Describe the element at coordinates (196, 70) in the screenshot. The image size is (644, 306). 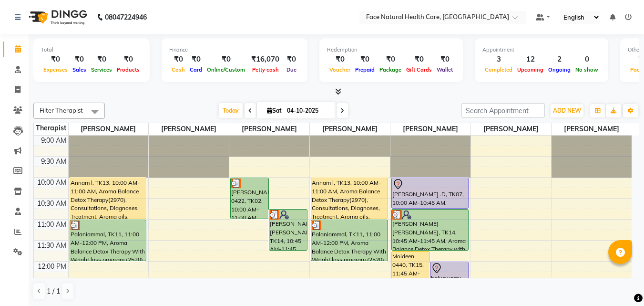
I see `span: Card` at that location.